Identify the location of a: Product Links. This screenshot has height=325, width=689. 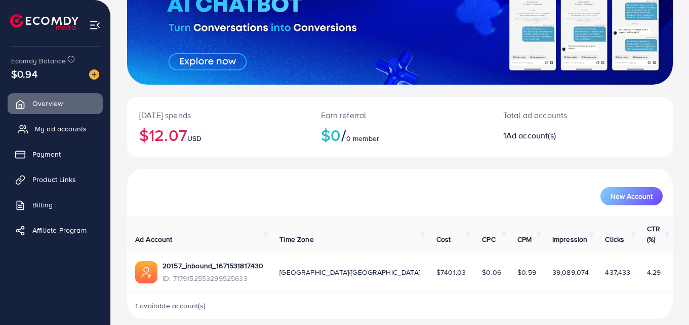
(55, 179).